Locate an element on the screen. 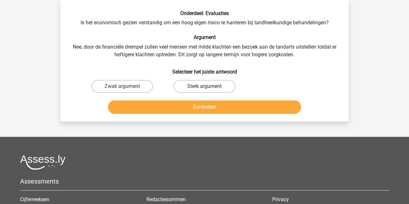 The image size is (409, 204). h5: Assessments is located at coordinates (205, 181).